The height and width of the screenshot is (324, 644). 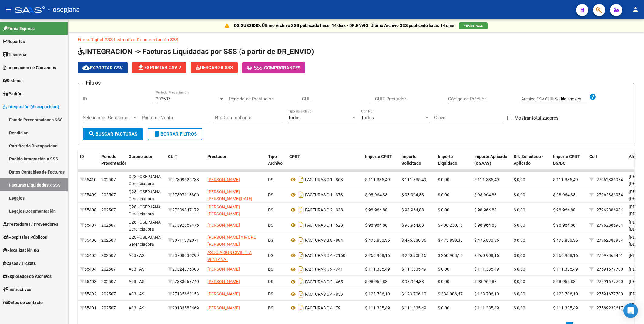 I want to click on div: 27591677700, so click(x=609, y=281).